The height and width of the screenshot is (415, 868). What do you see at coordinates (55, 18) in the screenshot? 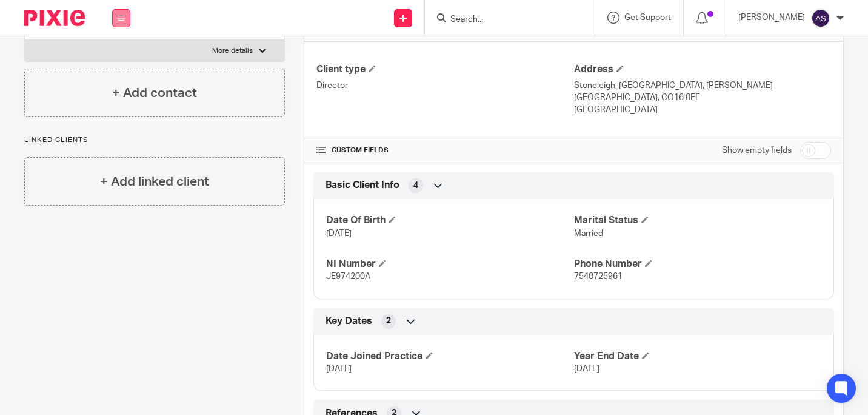
I see `img: Pixie` at bounding box center [55, 18].